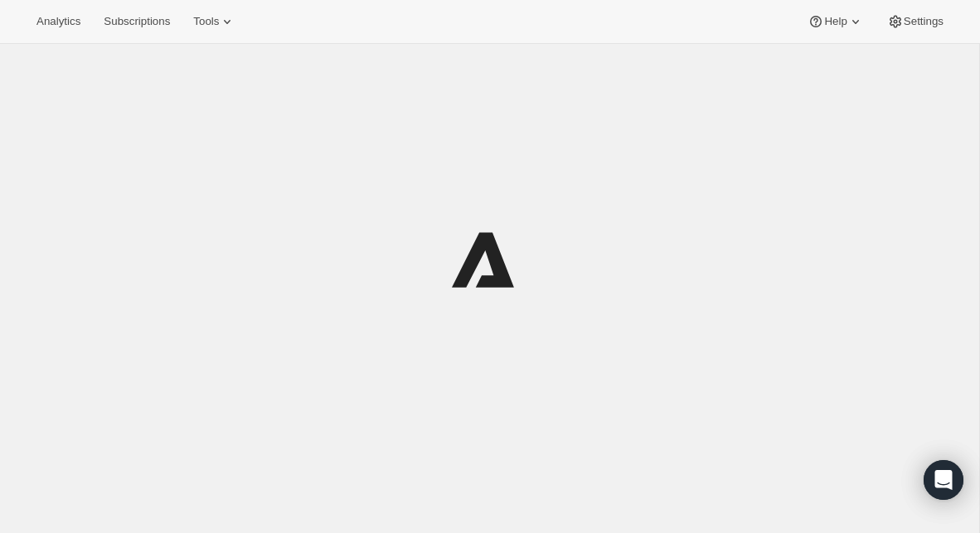  Describe the element at coordinates (58, 22) in the screenshot. I see `button: Analytics` at that location.